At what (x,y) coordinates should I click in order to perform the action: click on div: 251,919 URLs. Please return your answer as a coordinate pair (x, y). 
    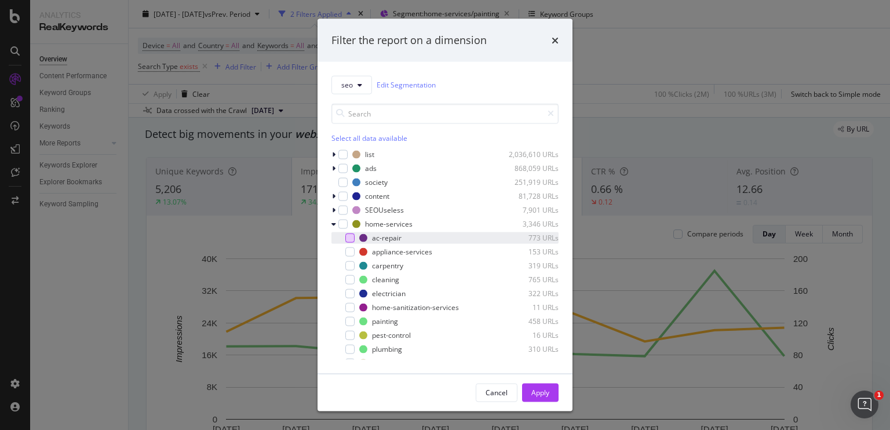
    Looking at the image, I should click on (530, 182).